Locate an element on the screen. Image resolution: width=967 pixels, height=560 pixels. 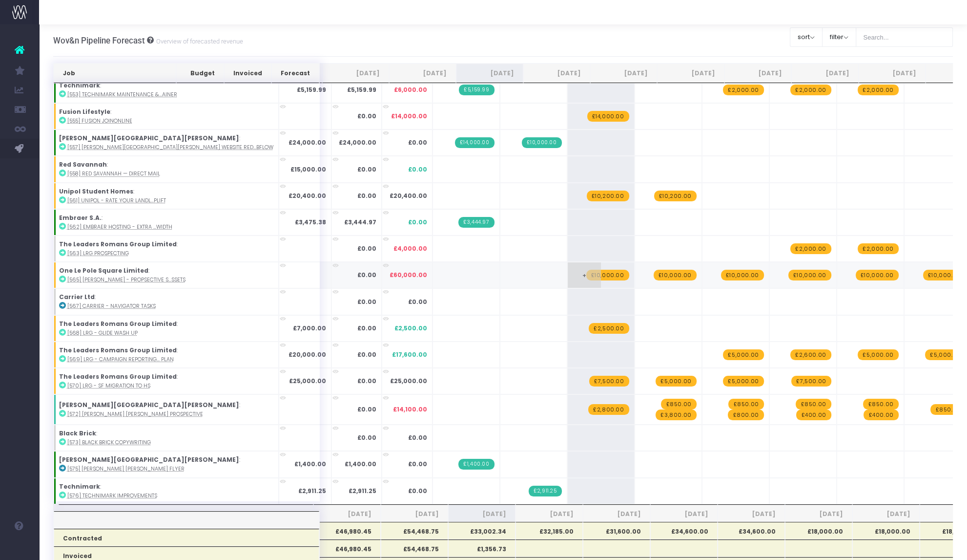
span: £4,000.00 is located at coordinates (410, 248).